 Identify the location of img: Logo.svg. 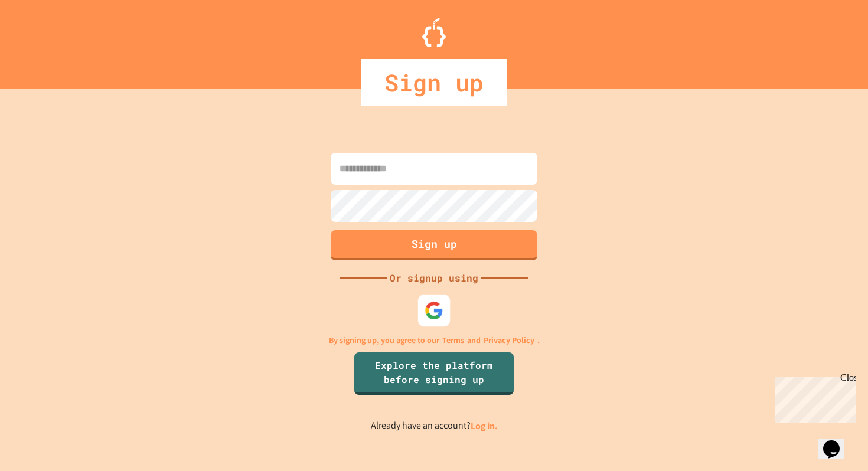
(434, 33).